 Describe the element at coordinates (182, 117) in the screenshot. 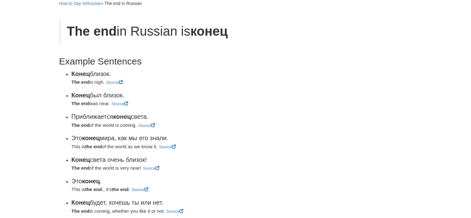

I see `div: Приближается света.` at that location.